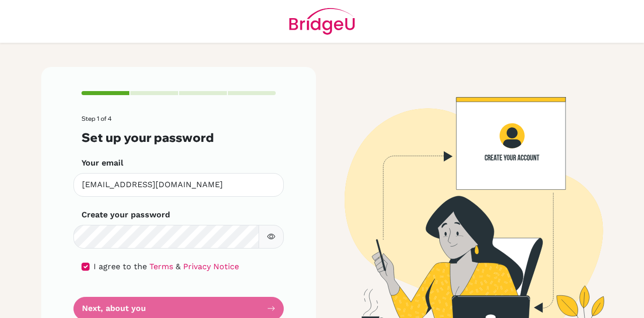  Describe the element at coordinates (211, 266) in the screenshot. I see `a: Privacy Notice` at that location.